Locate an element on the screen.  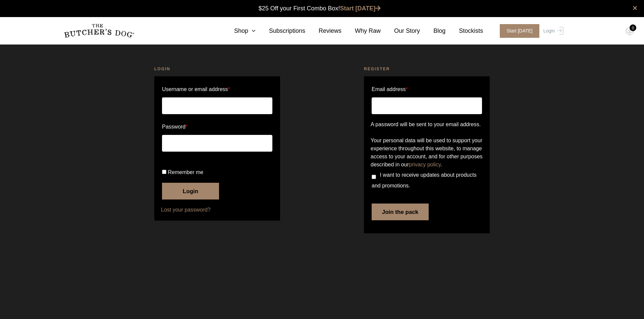
label: Email address is located at coordinates (390, 90).